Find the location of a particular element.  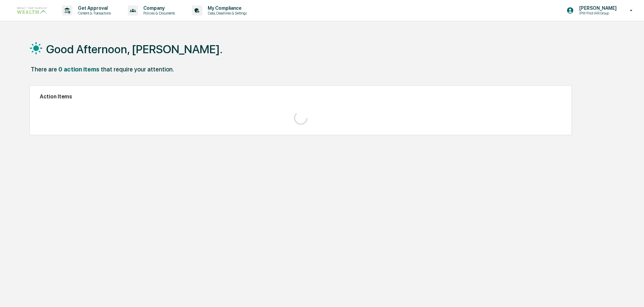

div: that require your attention. is located at coordinates (137, 69).